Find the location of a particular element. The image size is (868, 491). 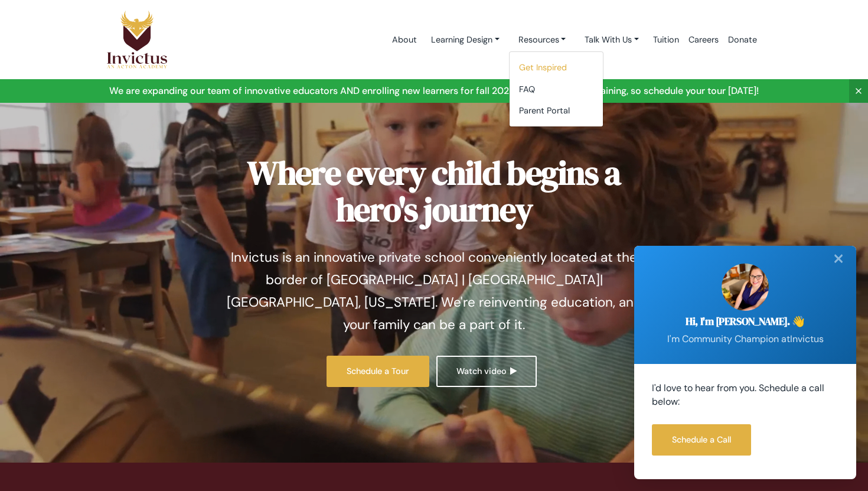

a: FAQ is located at coordinates (557, 89).